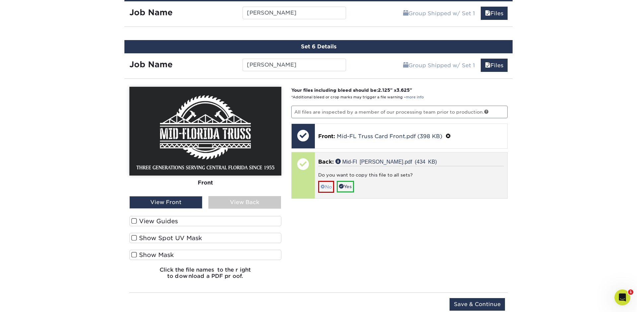 The width and height of the screenshot is (637, 312). I want to click on div: Do you want to copy this file to all sets?, so click(411, 176).